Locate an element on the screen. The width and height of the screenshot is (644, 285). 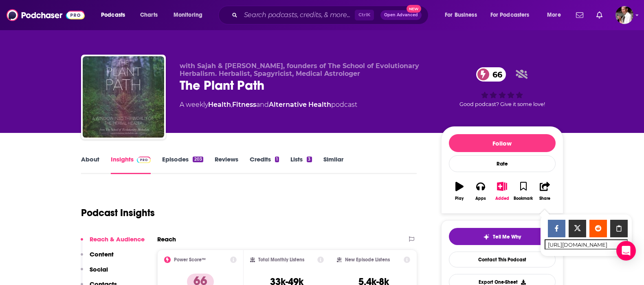
a: Contact This Podcast is located at coordinates (502, 260).